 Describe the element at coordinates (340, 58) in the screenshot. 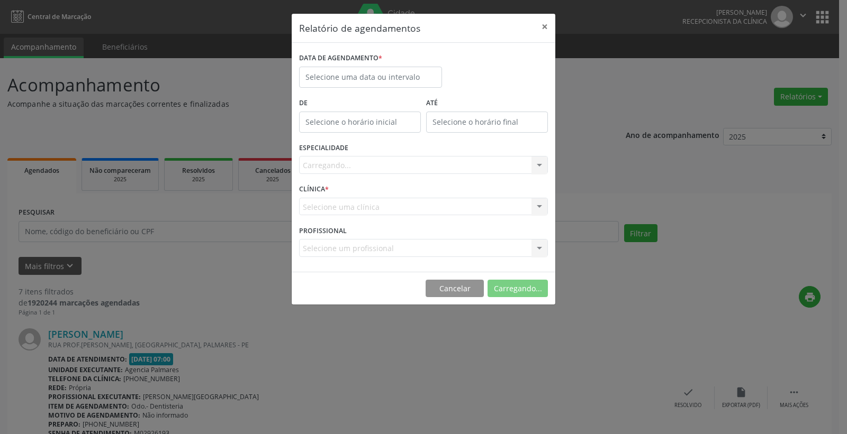

I see `label: DATA DE AGENDAMENTO` at that location.